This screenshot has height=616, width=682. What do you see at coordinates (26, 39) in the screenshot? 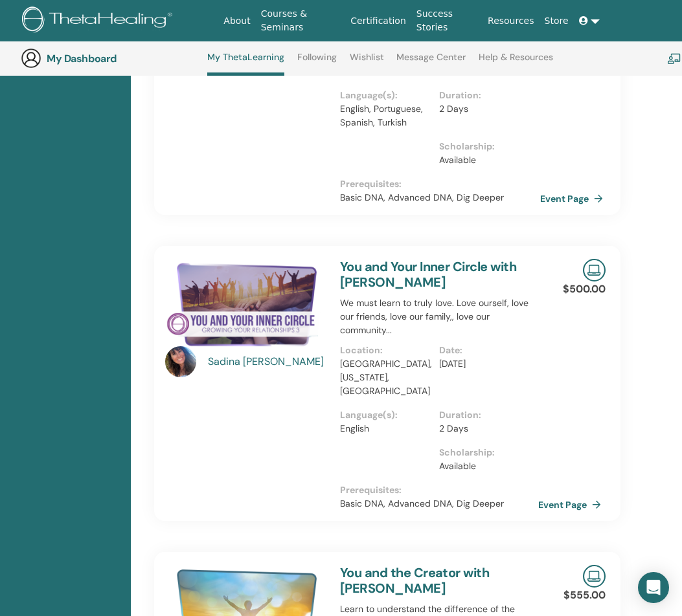
I see `img: website_grey.svg` at bounding box center [26, 39].